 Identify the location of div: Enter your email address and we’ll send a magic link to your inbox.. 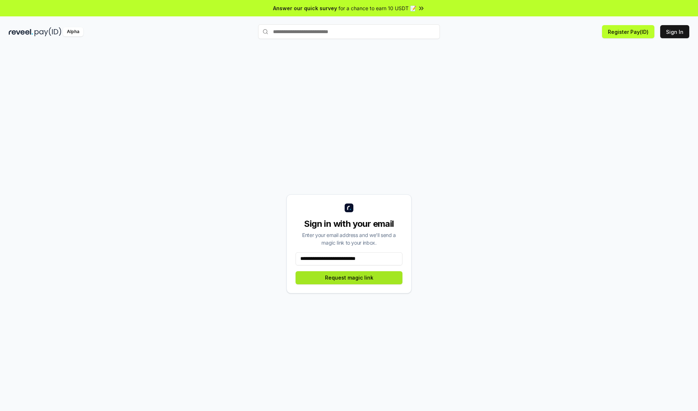
(349, 239).